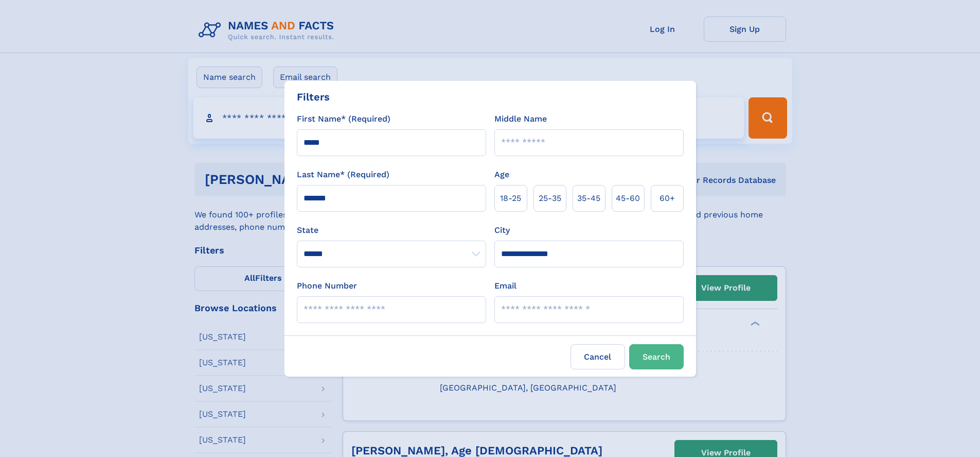 The width and height of the screenshot is (980, 457). I want to click on label: City, so click(502, 231).